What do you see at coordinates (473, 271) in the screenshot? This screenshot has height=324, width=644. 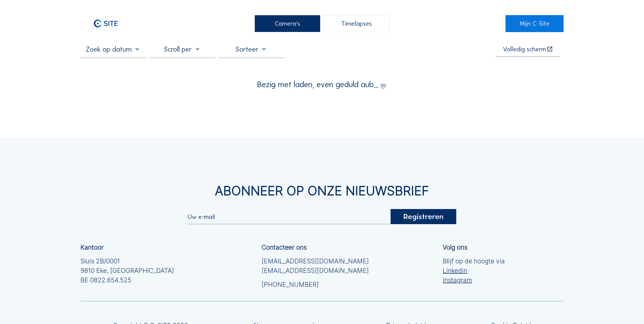 I see `div: Blijf op de hoogte via` at bounding box center [473, 271].